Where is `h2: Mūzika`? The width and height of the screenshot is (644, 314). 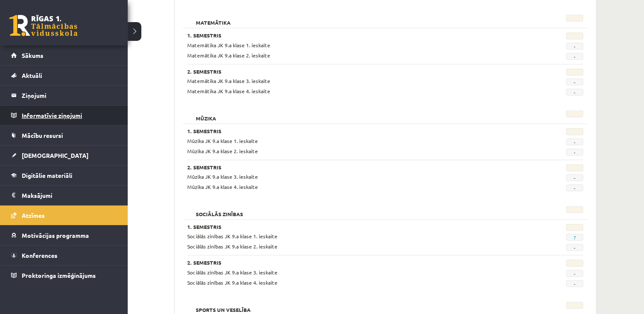 h2: Mūzika is located at coordinates (206, 115).